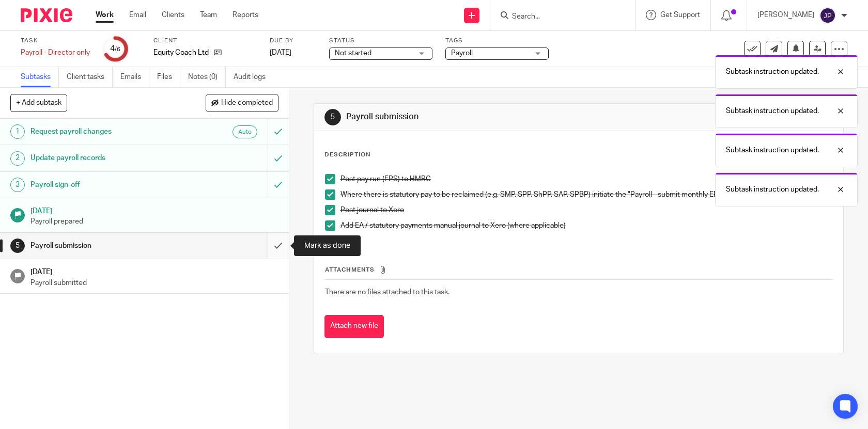  What do you see at coordinates (46, 15) in the screenshot?
I see `img: Pixie` at bounding box center [46, 15].